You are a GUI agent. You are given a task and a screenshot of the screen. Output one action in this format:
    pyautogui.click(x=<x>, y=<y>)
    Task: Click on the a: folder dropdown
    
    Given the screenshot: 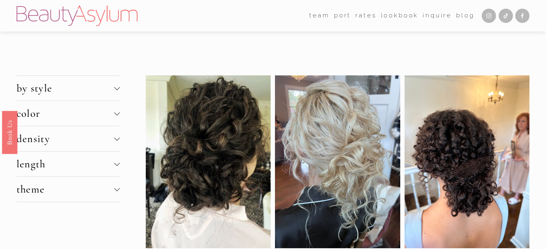 What is the action you would take?
    pyautogui.click(x=319, y=16)
    